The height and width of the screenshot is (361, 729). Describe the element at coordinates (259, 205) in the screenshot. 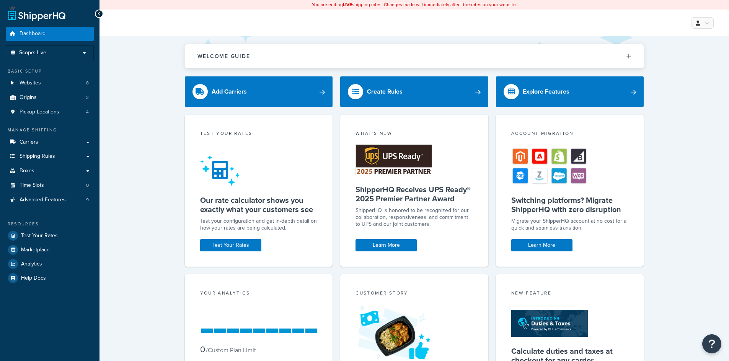

I see `h5: Our rate calculator shows you exactly what your customers see` at that location.